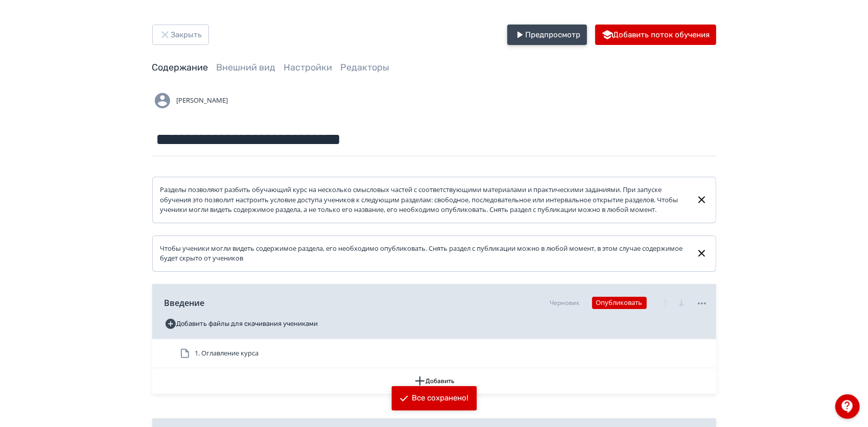  Describe the element at coordinates (308, 67) in the screenshot. I see `a: Настройки` at that location.